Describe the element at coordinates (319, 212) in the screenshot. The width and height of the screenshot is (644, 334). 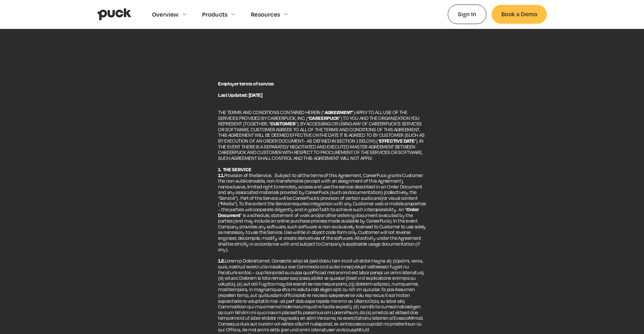
I see `strong: Order Document` at that location.